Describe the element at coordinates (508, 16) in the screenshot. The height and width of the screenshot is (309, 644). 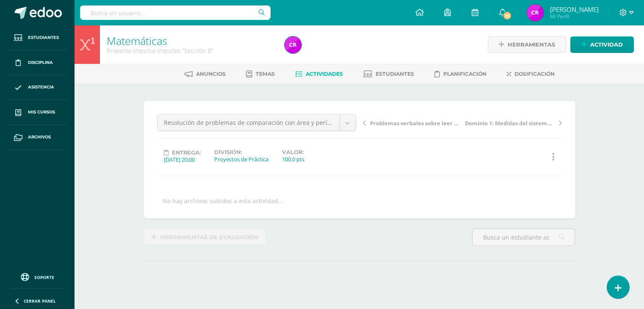
I see `span: 16` at that location.